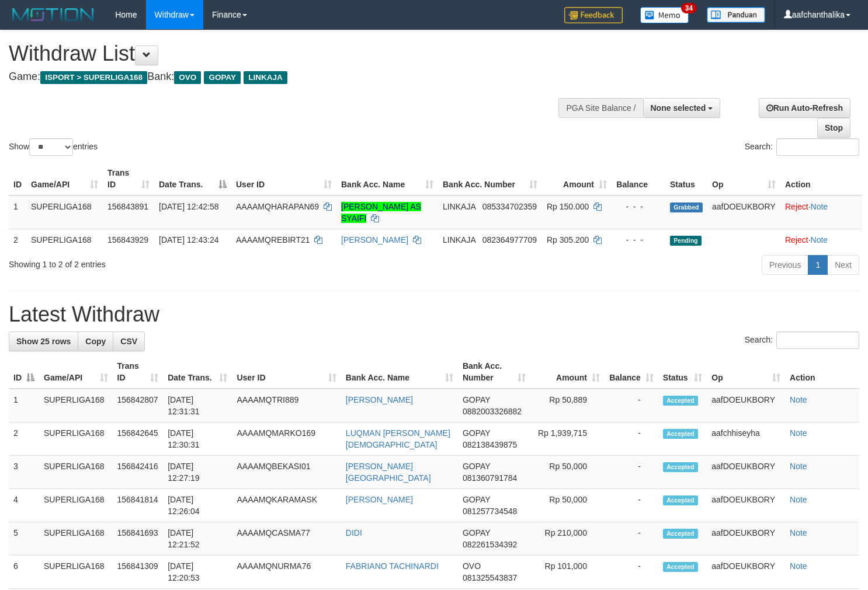  Describe the element at coordinates (567, 240) in the screenshot. I see `span: Rp 305.200` at that location.